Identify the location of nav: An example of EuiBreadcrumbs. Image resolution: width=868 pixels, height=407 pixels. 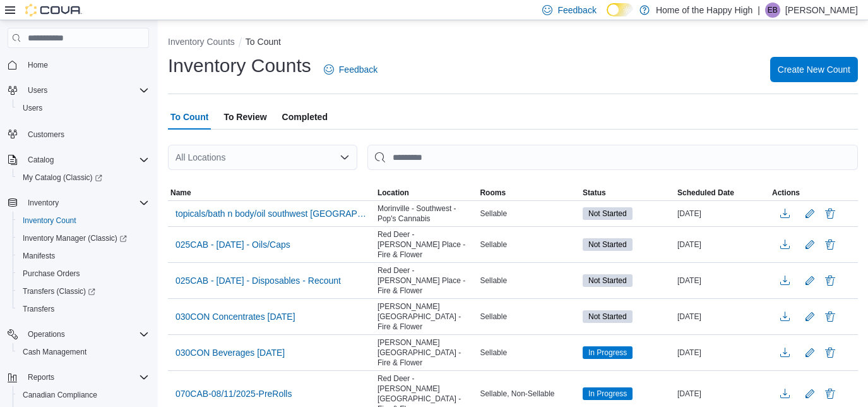
(513, 43).